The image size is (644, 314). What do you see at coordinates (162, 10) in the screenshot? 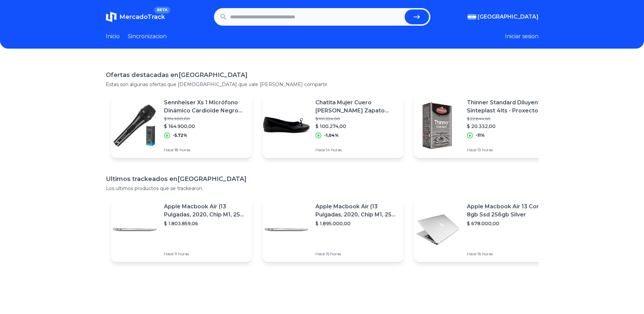
I see `span: BETA` at bounding box center [162, 10].